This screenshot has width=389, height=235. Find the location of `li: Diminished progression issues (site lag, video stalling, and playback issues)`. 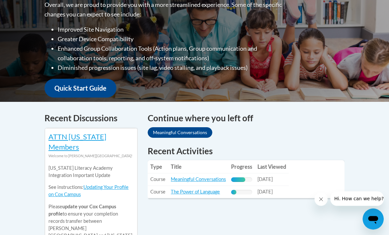

li: Diminished progression issues (site lag, video stalling, and playback issues) is located at coordinates (170, 68).